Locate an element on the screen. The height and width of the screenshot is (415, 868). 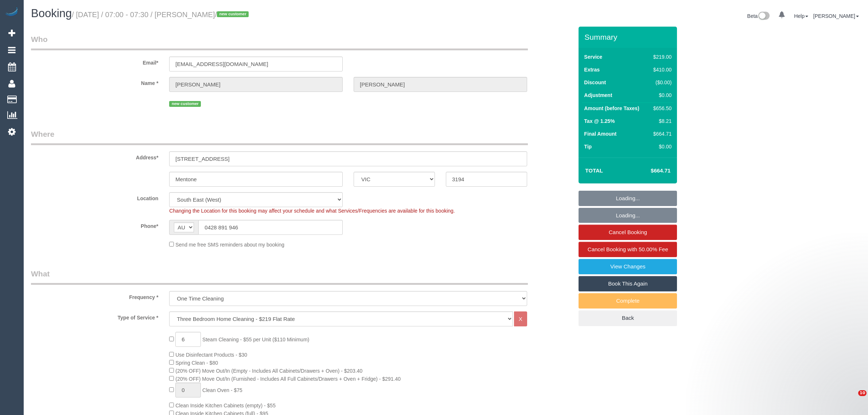
input: Email* is located at coordinates (256, 64).